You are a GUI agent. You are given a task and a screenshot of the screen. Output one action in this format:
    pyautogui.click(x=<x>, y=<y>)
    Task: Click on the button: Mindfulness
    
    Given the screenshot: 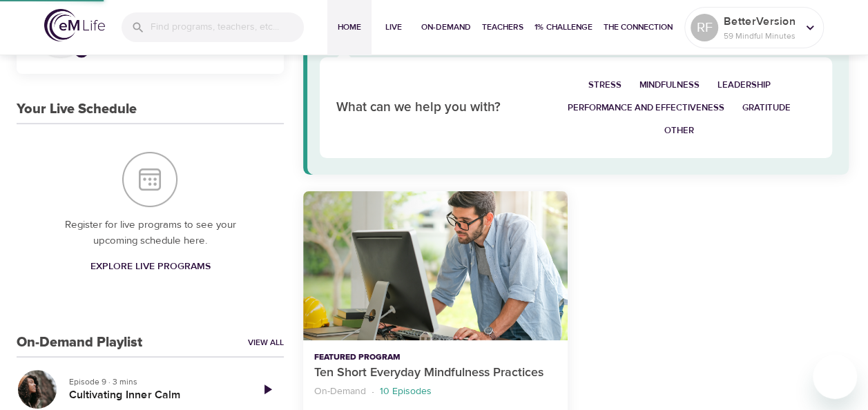 What is the action you would take?
    pyautogui.click(x=669, y=85)
    